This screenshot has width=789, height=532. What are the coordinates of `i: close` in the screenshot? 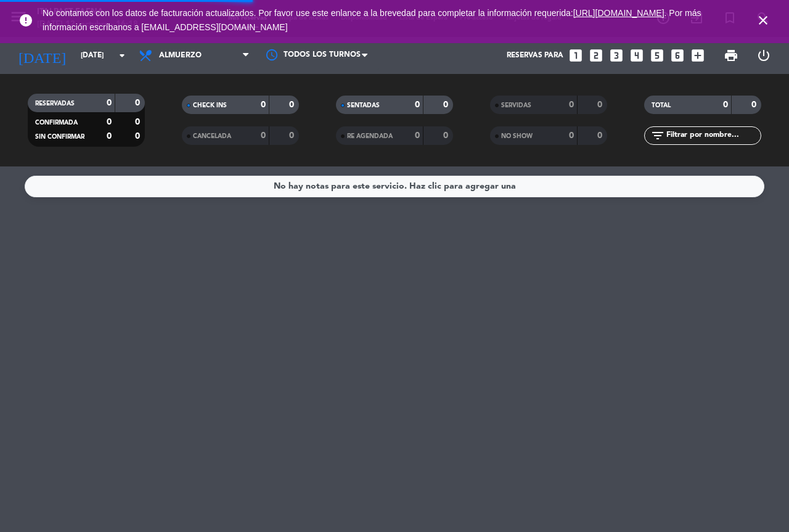 It's located at (764, 20).